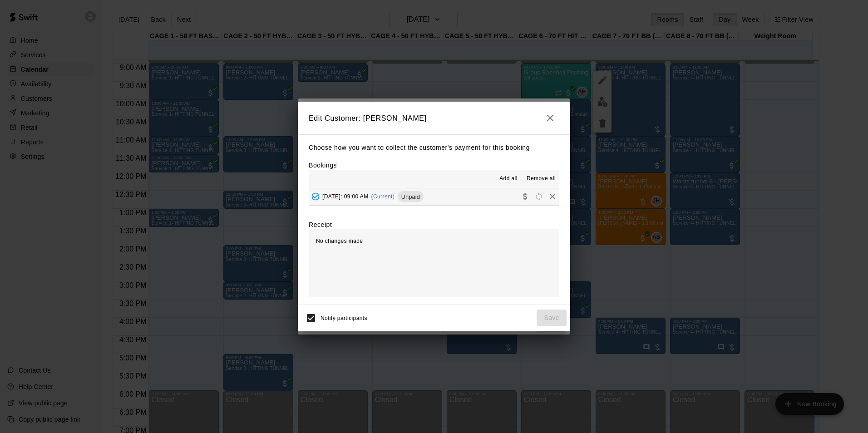 The image size is (868, 433). I want to click on span: (Current), so click(383, 197).